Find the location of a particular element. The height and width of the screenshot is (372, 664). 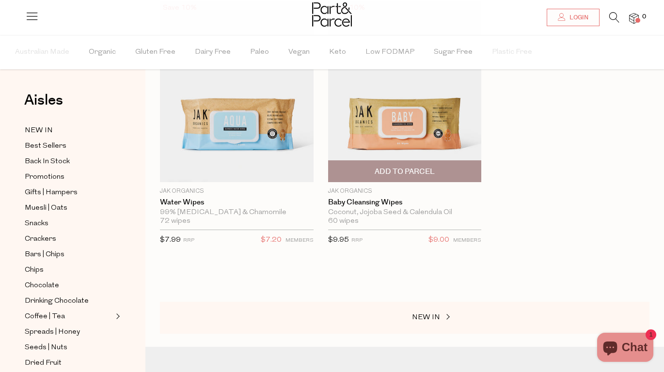

a: Muesli | Oats is located at coordinates (69, 208).